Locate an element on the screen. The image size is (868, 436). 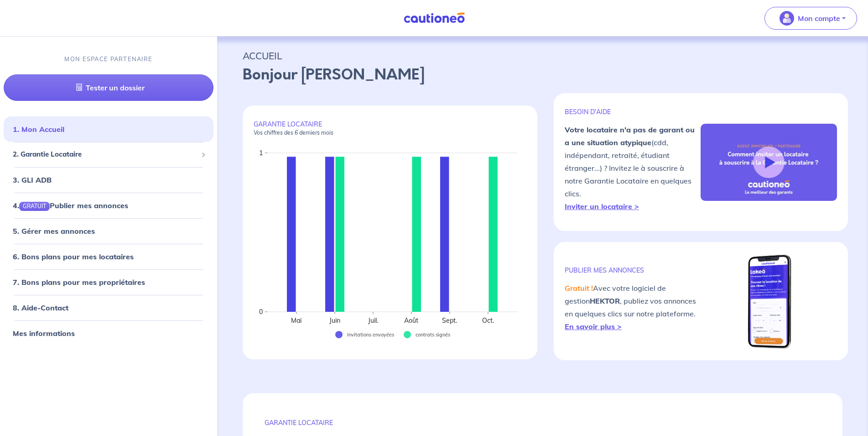
div: 2. Garantie Locataire is located at coordinates (108, 155).